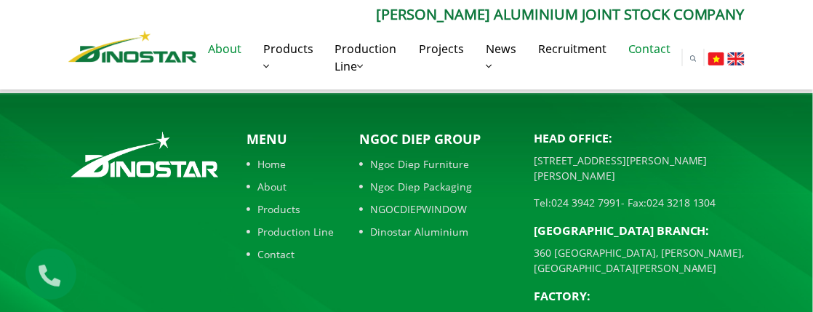 This screenshot has height=312, width=813. What do you see at coordinates (290, 139) in the screenshot?
I see `p: Menu` at bounding box center [290, 139].